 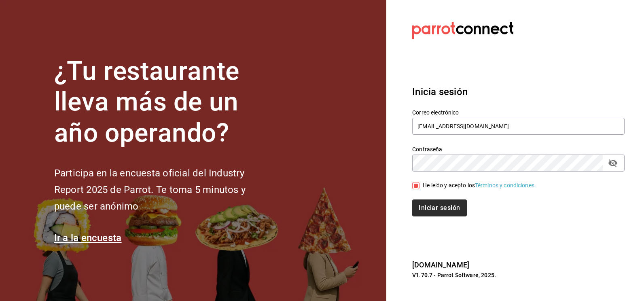 I want to click on a: Ir a la encuesta, so click(x=88, y=238).